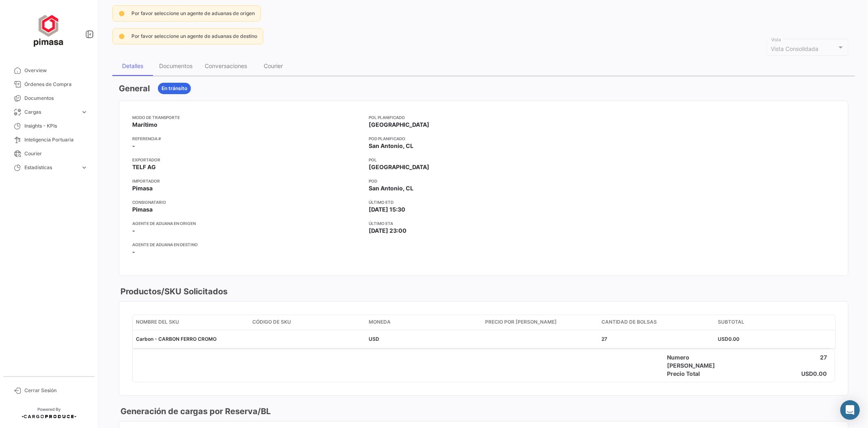 This screenshot has height=428, width=868. I want to click on span: 0.00, so click(734, 339).